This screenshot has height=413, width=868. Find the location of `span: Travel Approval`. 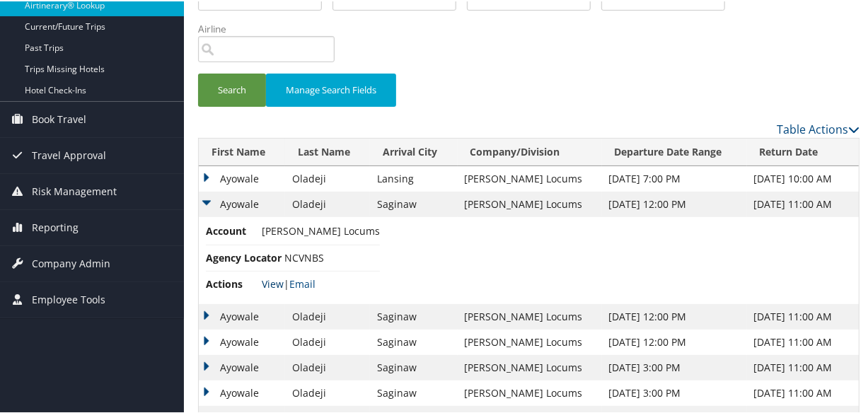

span: Travel Approval is located at coordinates (69, 154).